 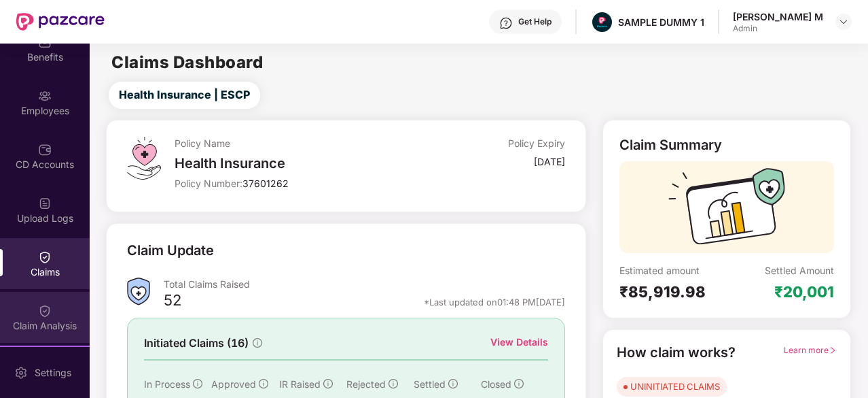 I want to click on div: Claim Summary, so click(x=671, y=145).